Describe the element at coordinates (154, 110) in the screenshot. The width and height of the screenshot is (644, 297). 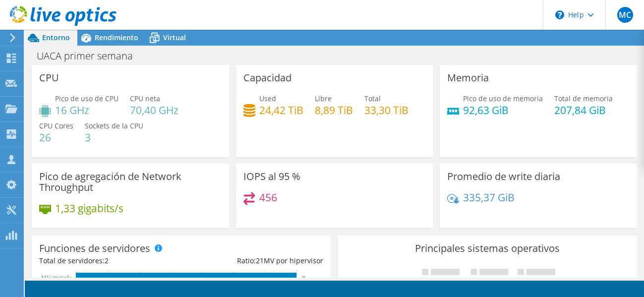
I see `h4: 70,40 GHz` at that location.